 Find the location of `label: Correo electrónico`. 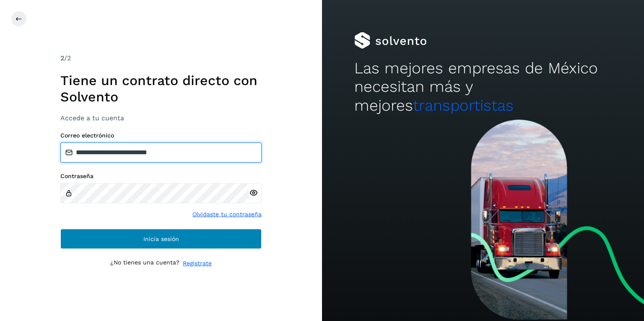

label: Correo electrónico is located at coordinates (161, 135).